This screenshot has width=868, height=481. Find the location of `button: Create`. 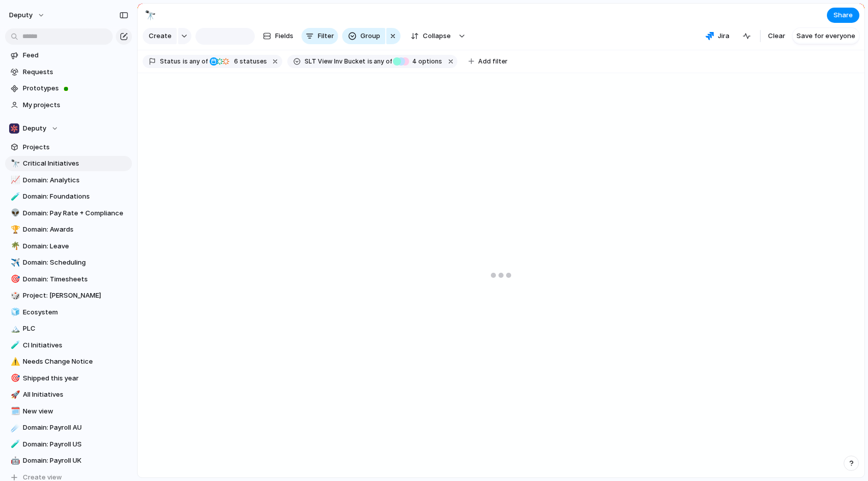

button: Create is located at coordinates (160, 36).